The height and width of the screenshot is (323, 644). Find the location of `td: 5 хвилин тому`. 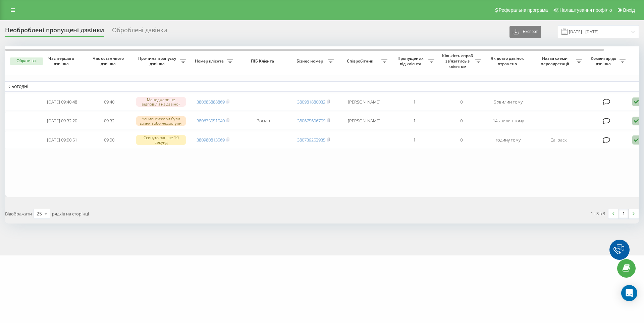

td: 5 хвилин тому is located at coordinates (508, 102).